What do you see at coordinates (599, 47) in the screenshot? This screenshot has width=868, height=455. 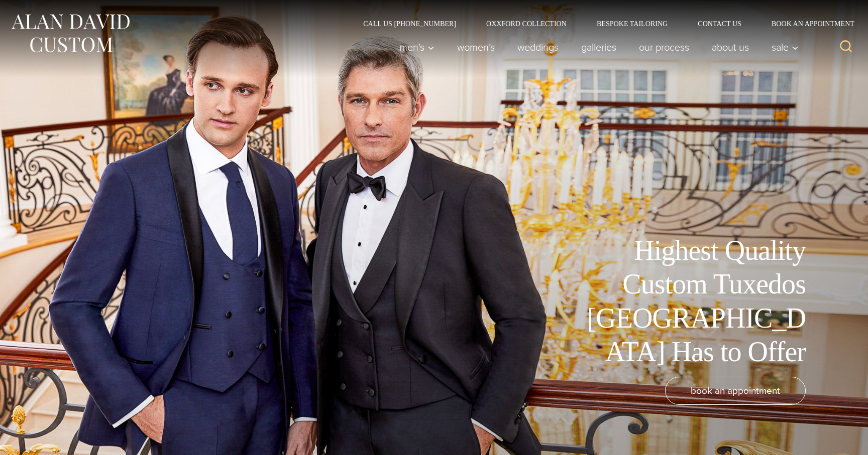 I see `a: Galleries` at bounding box center [599, 47].